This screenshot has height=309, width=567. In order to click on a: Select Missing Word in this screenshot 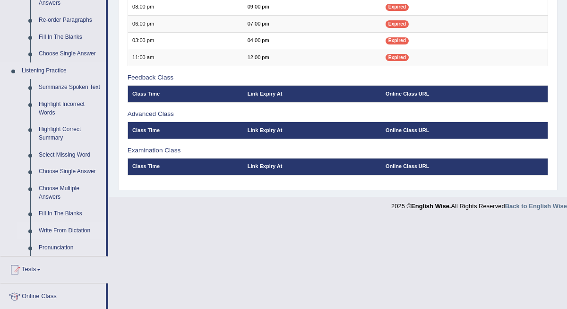, I will do `click(70, 155)`.